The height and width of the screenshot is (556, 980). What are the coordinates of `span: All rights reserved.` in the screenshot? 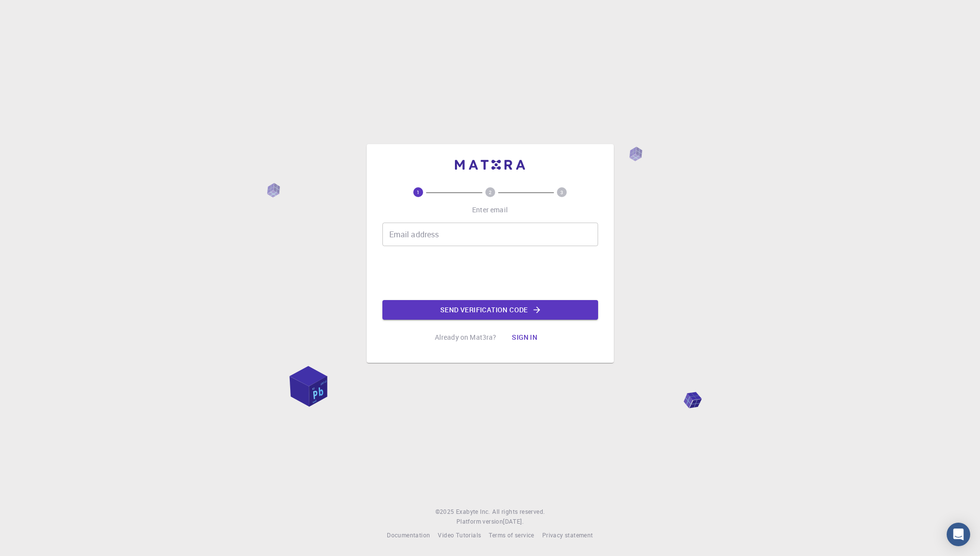 It's located at (518, 512).